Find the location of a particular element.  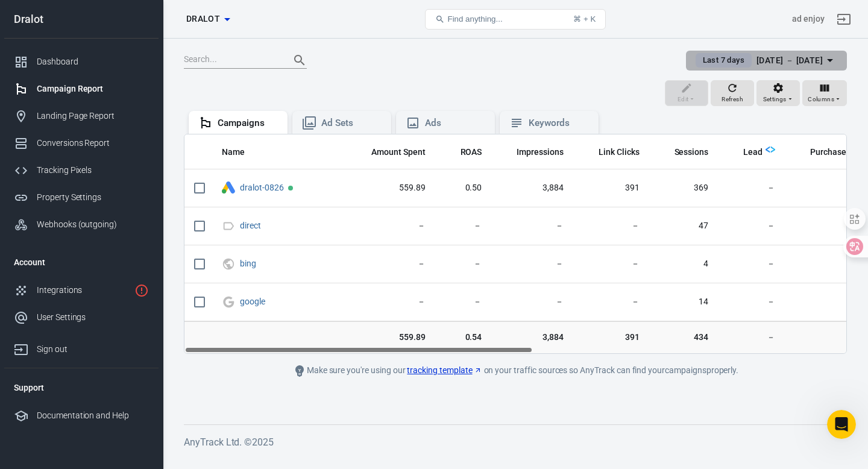

a: Webhooks (outgoing) is located at coordinates (82, 224).